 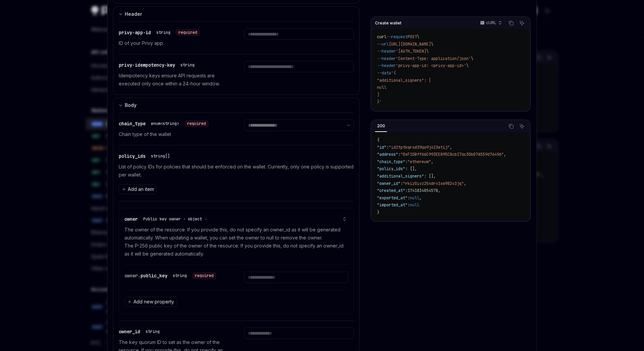 What do you see at coordinates (392, 205) in the screenshot?
I see `span: "imported_at"` at bounding box center [392, 205].